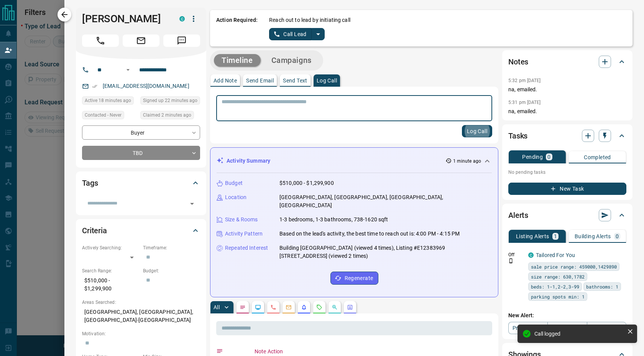 The width and height of the screenshot is (644, 356). I want to click on span: Active 18 minutes ago, so click(108, 101).